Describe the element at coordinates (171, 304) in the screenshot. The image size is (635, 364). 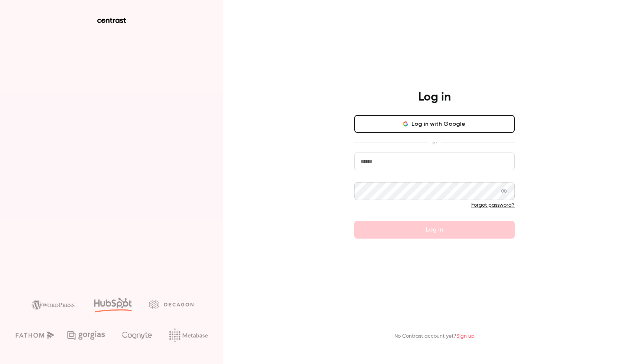
I see `img: decagon` at that location.